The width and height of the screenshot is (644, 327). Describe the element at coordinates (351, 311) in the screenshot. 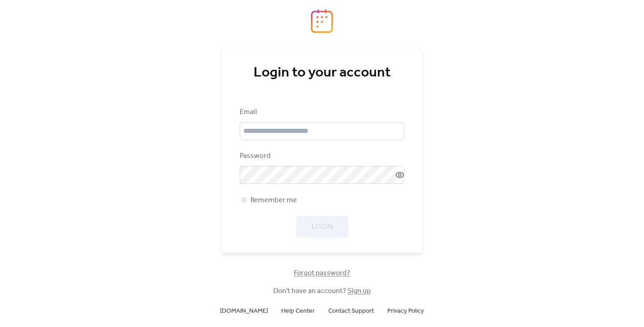

I see `span: Contact Support` at that location.